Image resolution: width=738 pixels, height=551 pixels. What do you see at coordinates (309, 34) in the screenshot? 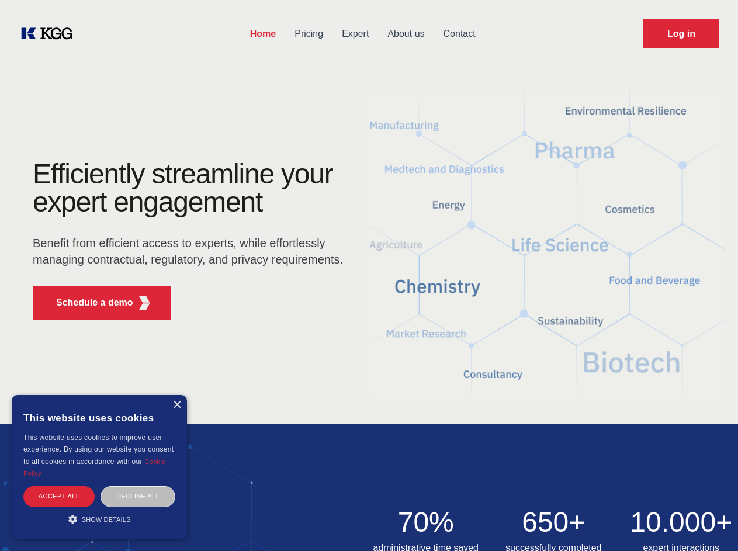
I see `a: Pricing` at bounding box center [309, 34].